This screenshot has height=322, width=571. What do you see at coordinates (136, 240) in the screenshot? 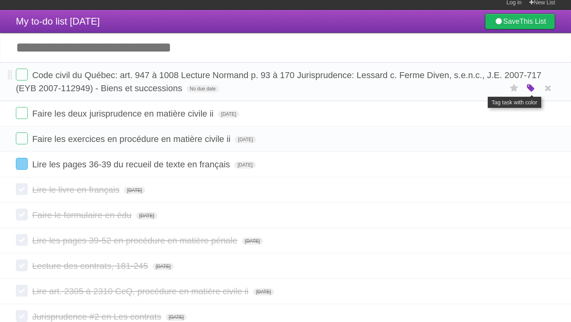
I see `span: Lire les pages 39-52 en procédure en matière pénale` at bounding box center [136, 240].